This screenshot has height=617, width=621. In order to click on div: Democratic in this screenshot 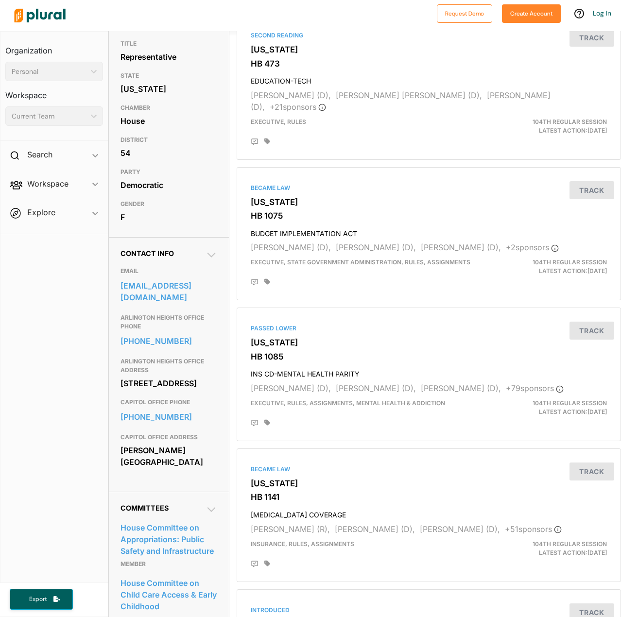, I will do `click(169, 185)`.